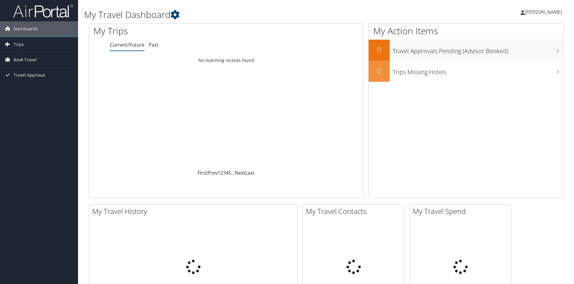  What do you see at coordinates (224, 173) in the screenshot?
I see `a: 3` at bounding box center [224, 173].